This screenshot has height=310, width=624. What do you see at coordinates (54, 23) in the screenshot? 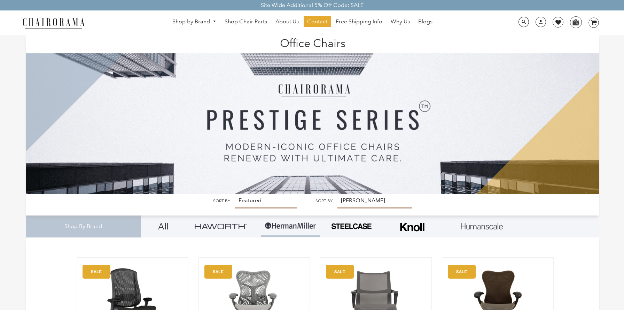
I see `img: chairorama` at bounding box center [54, 23].